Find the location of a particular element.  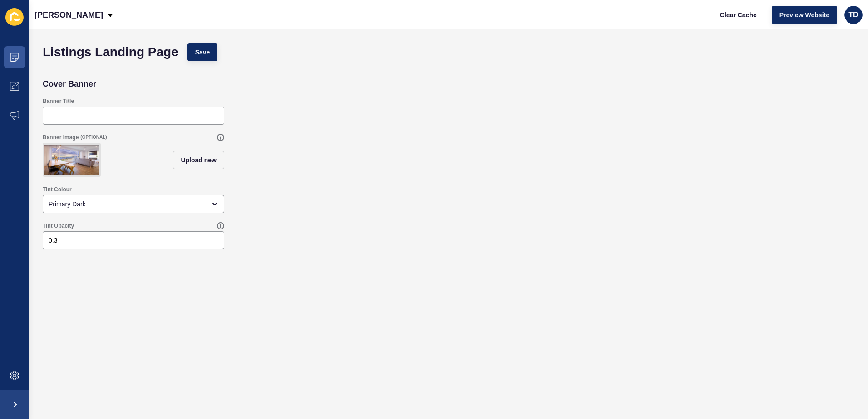

img: 1886f00dd84b5cb6e9fba92e53614df1.jpg is located at coordinates (72, 160).